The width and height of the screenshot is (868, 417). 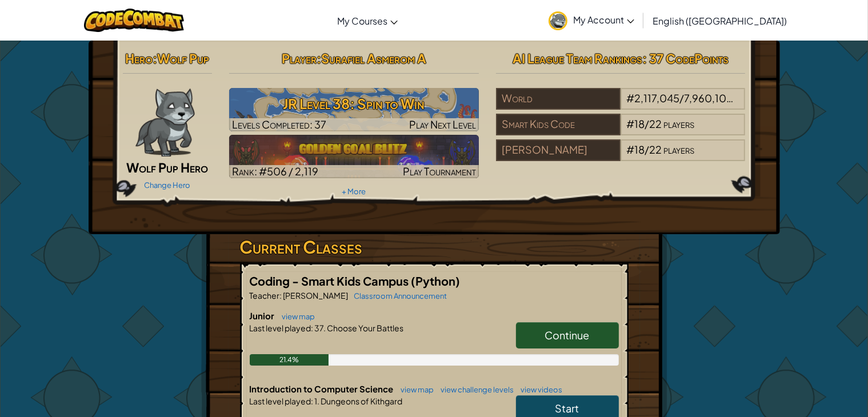 I want to click on img: Golden Goal, so click(x=354, y=156).